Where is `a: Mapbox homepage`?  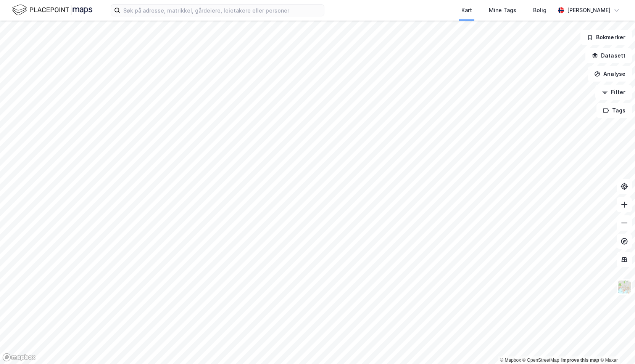 a: Mapbox homepage is located at coordinates (19, 357).